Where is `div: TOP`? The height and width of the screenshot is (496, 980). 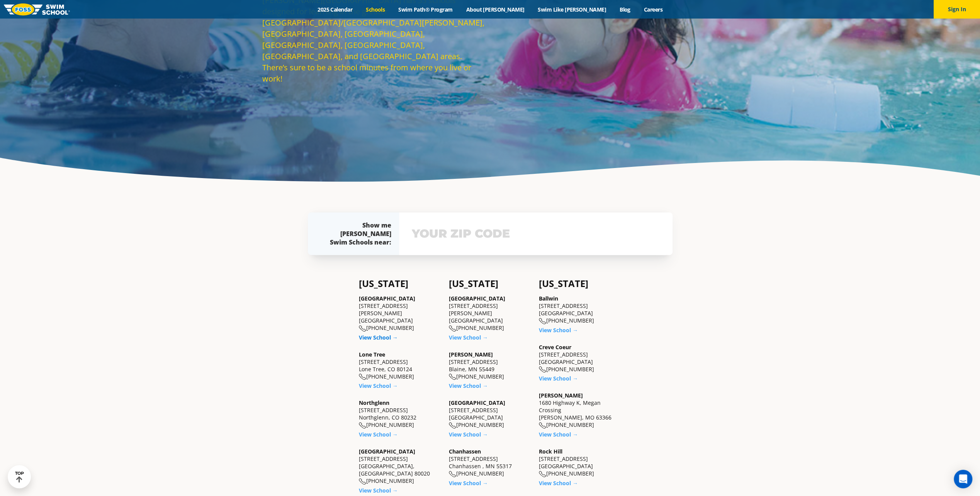
div: TOP is located at coordinates (19, 476).